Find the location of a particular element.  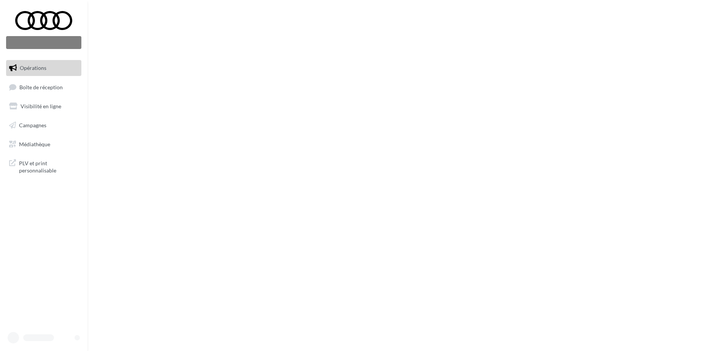

a: Visibilité en ligne is located at coordinates (44, 106).